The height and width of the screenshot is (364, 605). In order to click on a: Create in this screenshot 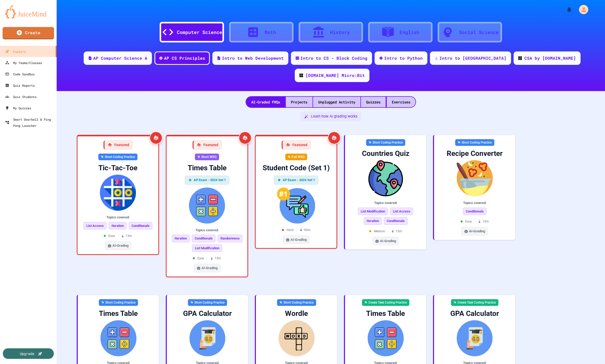, I will do `click(28, 33)`.